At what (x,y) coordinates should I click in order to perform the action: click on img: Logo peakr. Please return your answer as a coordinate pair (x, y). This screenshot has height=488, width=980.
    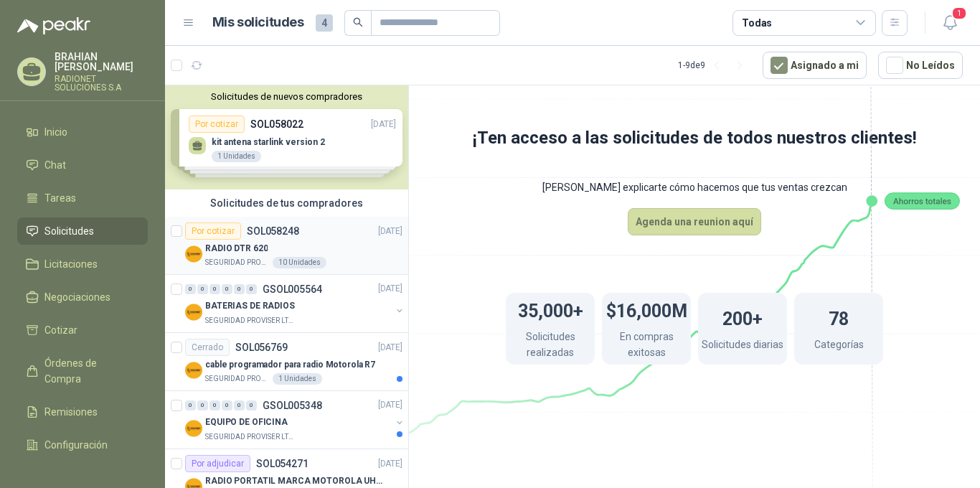
    Looking at the image, I should click on (54, 26).